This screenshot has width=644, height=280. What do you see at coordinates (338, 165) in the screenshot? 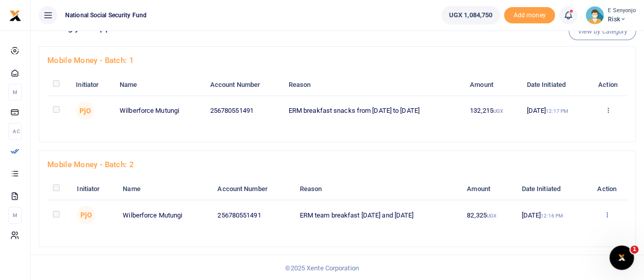
I see `h4: Mobile Money - batch: 2` at bounding box center [338, 165].